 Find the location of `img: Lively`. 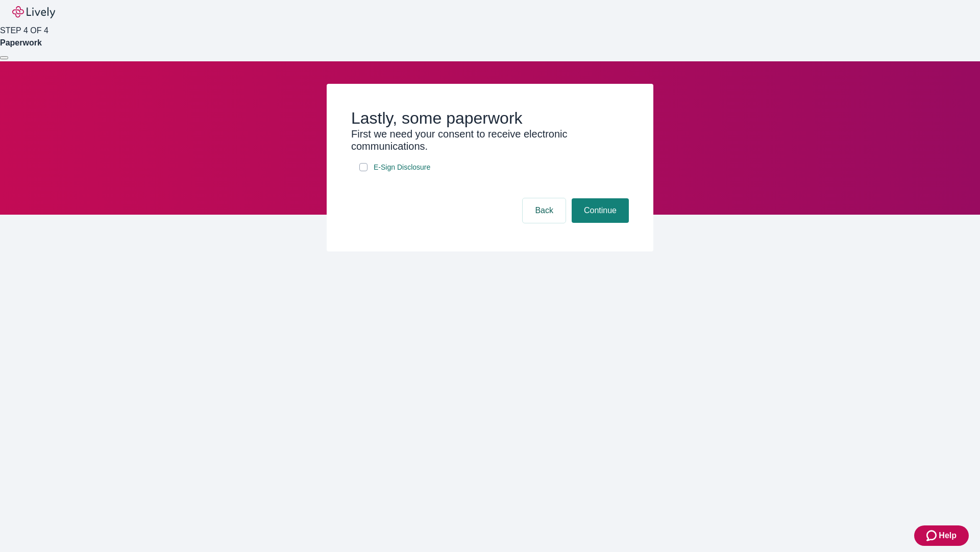

img: Lively is located at coordinates (34, 13).